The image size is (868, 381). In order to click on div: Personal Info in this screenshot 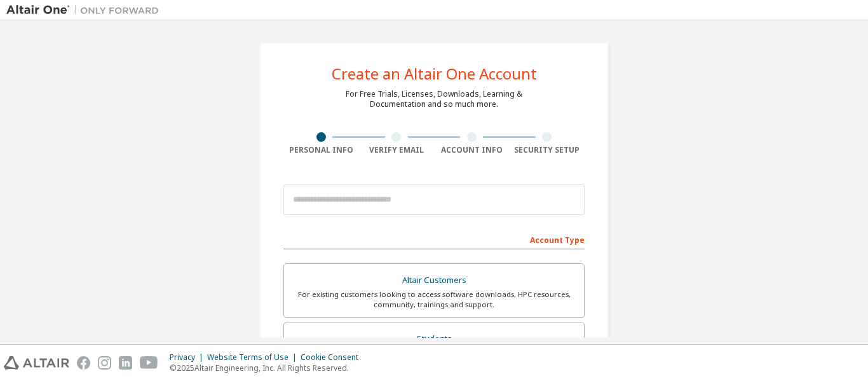, I will do `click(321, 150)`.